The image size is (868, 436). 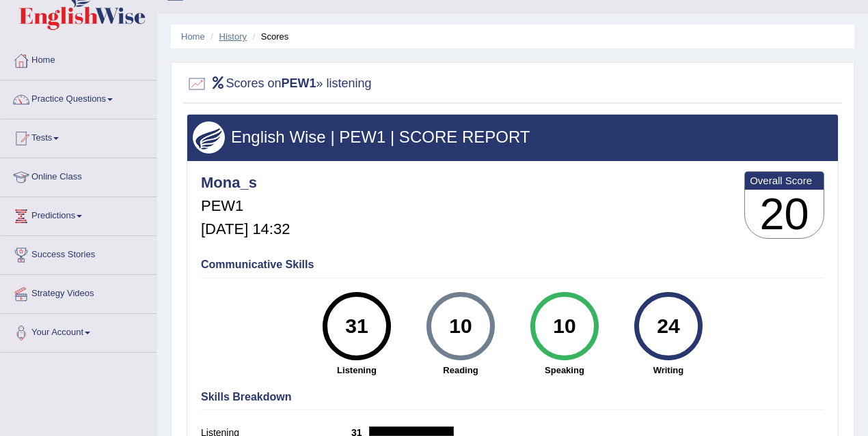 I want to click on a: Your Account, so click(x=79, y=331).